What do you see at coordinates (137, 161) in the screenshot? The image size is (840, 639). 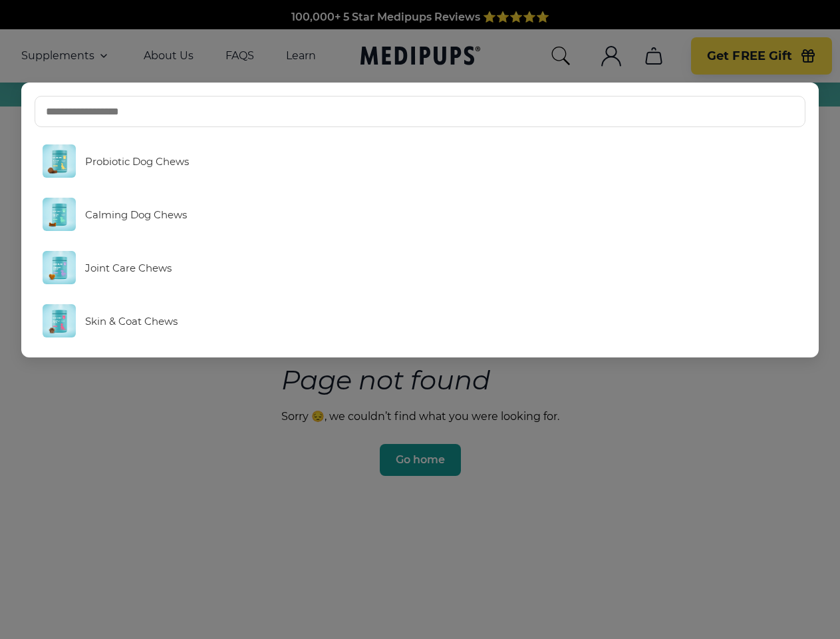 I see `span: Probiotic Dog Chews` at bounding box center [137, 161].